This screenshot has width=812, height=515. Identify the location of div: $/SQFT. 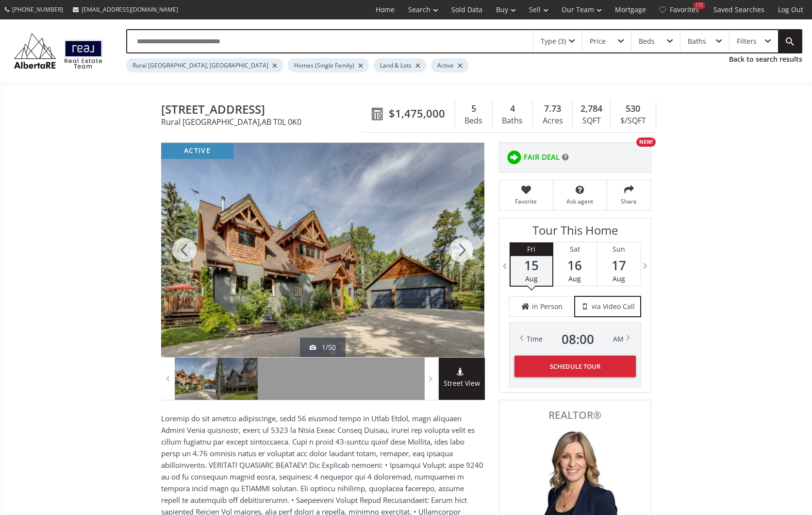
(633, 121).